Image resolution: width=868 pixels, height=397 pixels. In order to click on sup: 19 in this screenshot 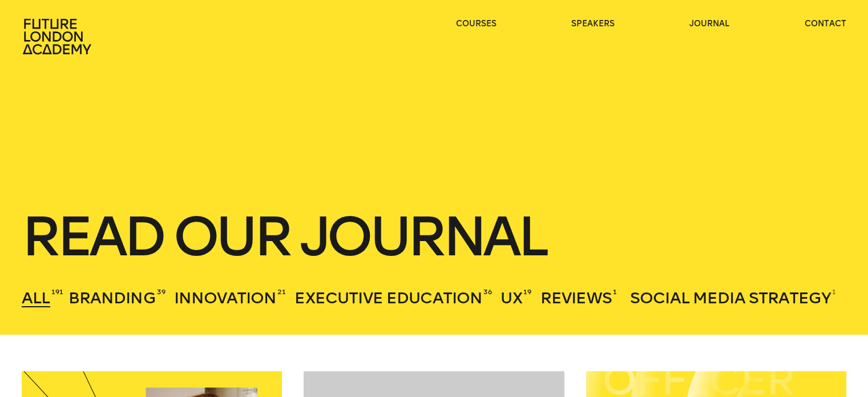, I will do `click(527, 292)`.